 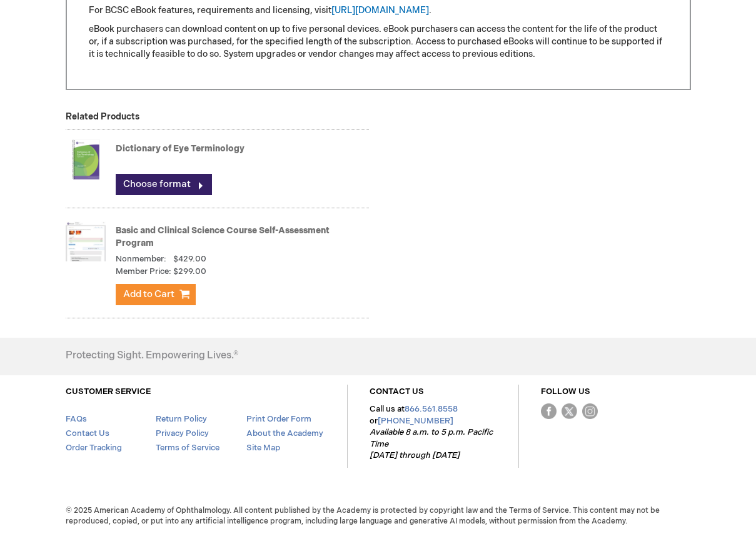 I want to click on a: FOLLOW US, so click(x=565, y=391).